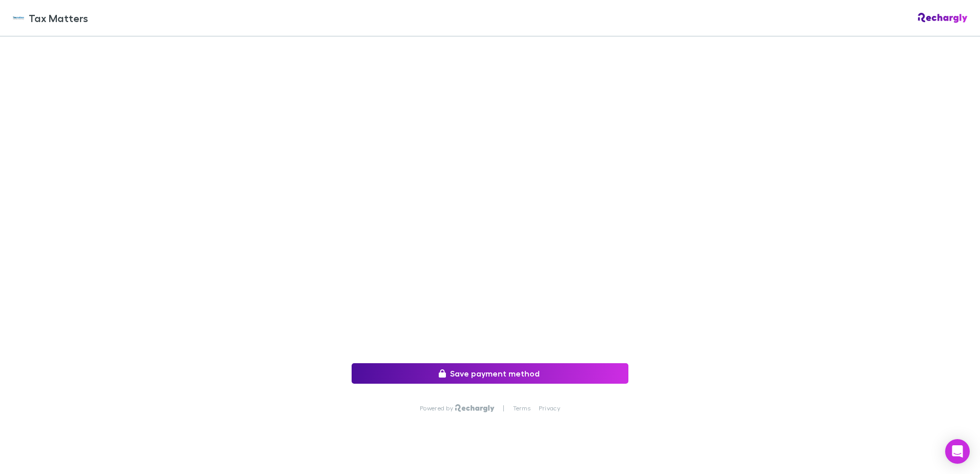 This screenshot has height=474, width=980. I want to click on p: Terms, so click(522, 408).